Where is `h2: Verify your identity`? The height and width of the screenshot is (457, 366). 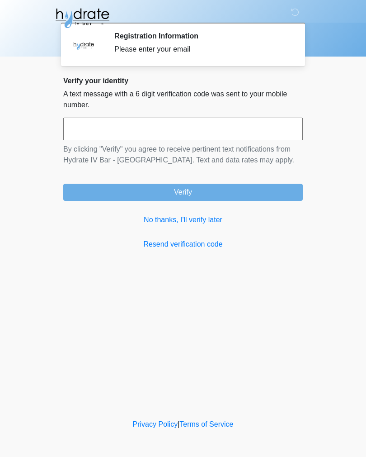
h2: Verify your identity is located at coordinates (183, 80).